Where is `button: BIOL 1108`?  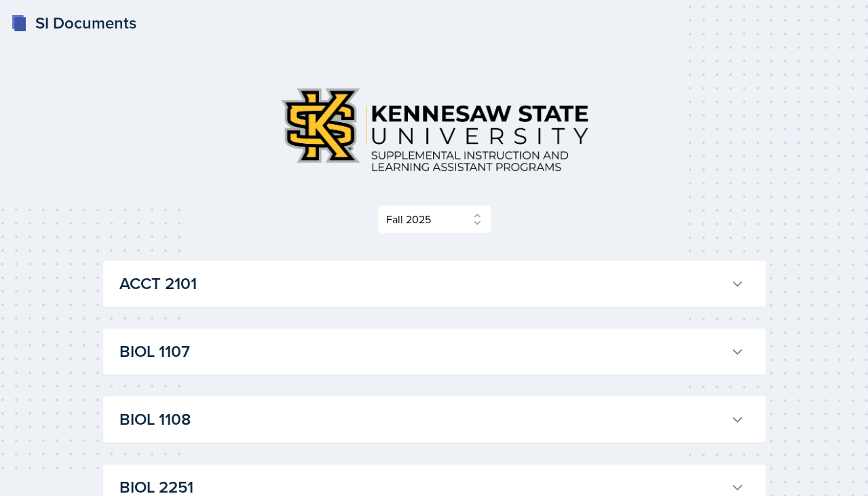
button: BIOL 1108 is located at coordinates (431, 420).